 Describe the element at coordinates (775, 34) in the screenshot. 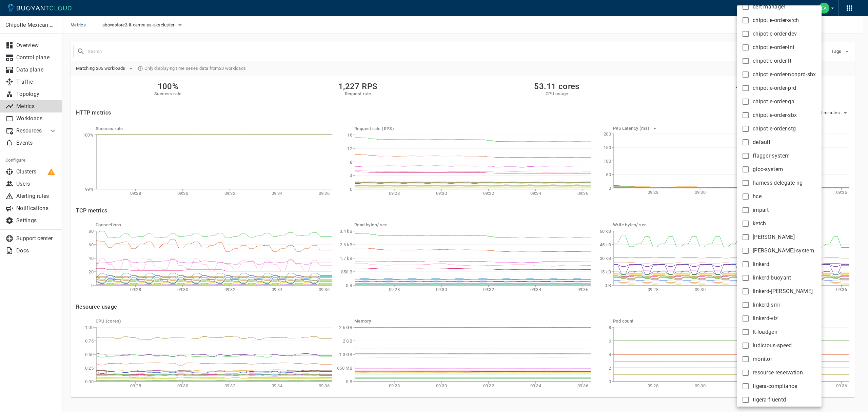

I see `span: chipotle-order-dev` at that location.